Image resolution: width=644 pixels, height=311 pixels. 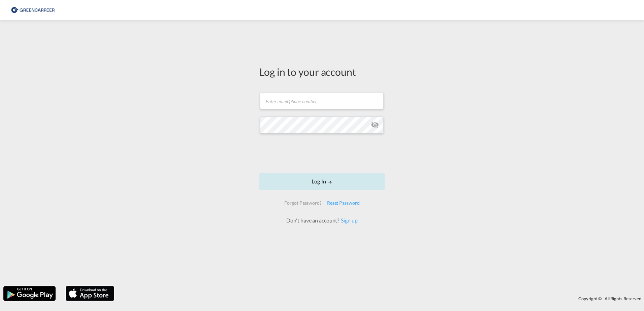 What do you see at coordinates (90, 294) in the screenshot?
I see `img: apple.png` at bounding box center [90, 294].